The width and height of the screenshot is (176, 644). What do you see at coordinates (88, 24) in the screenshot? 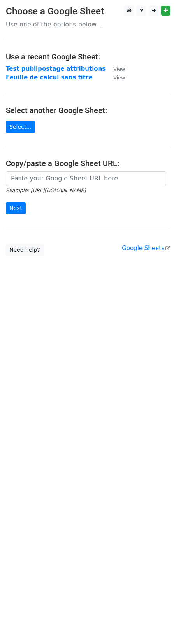
I see `p: Use one of the options below...` at bounding box center [88, 24].